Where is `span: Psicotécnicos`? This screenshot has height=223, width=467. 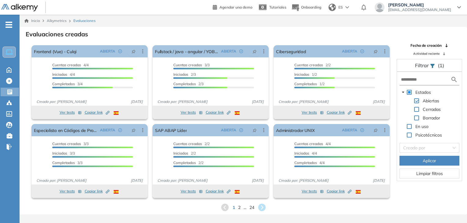 span: Psicotécnicos is located at coordinates (428, 135).